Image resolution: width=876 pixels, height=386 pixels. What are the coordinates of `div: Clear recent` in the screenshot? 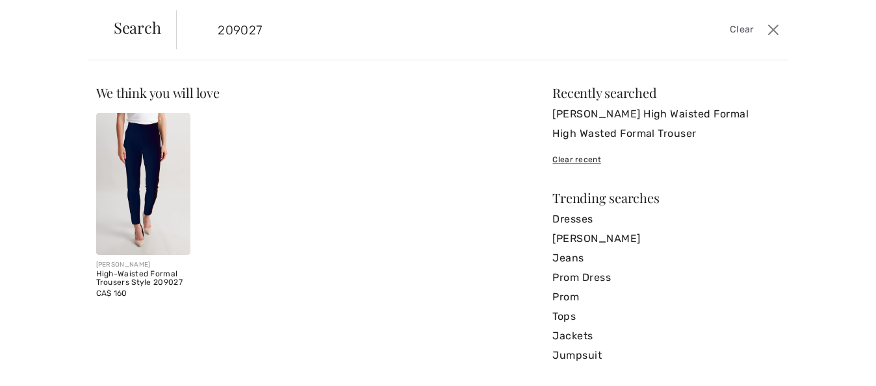 It's located at (666, 160).